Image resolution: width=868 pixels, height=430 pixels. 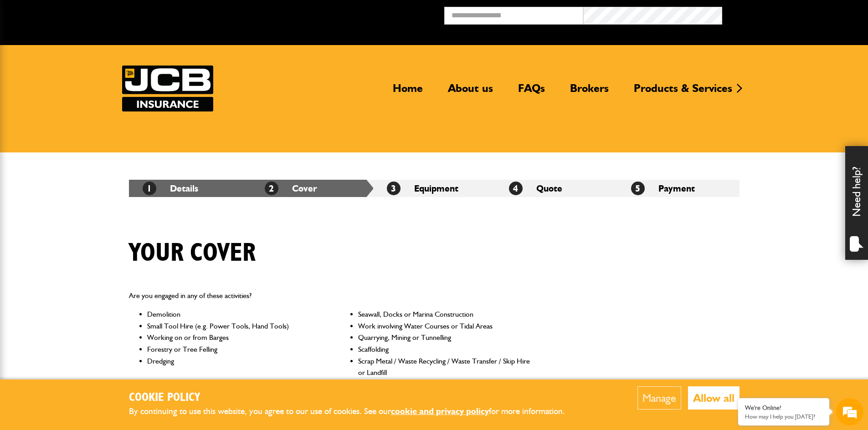 What do you see at coordinates (638, 188) in the screenshot?
I see `span: 5` at bounding box center [638, 188].